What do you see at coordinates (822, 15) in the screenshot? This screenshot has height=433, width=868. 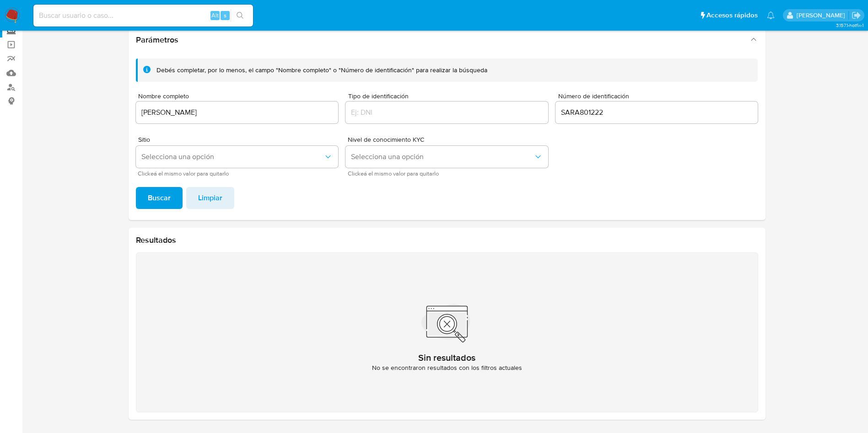 I see `p: ivonne.perezonofre@mercadolibre.com.mx` at bounding box center [822, 15].